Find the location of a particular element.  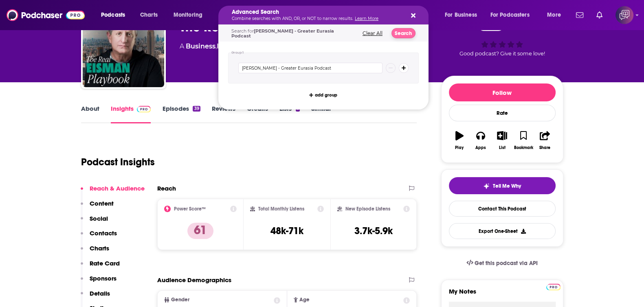

button: Details is located at coordinates (95, 297).